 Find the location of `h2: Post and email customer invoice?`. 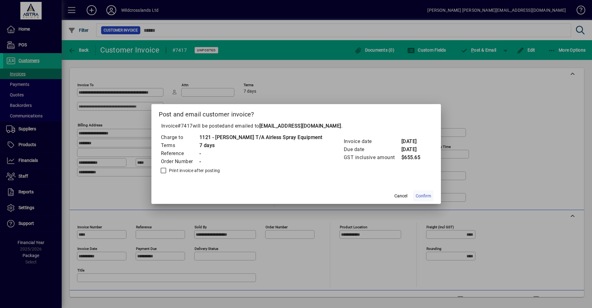

h2: Post and email customer invoice? is located at coordinates (296, 113).